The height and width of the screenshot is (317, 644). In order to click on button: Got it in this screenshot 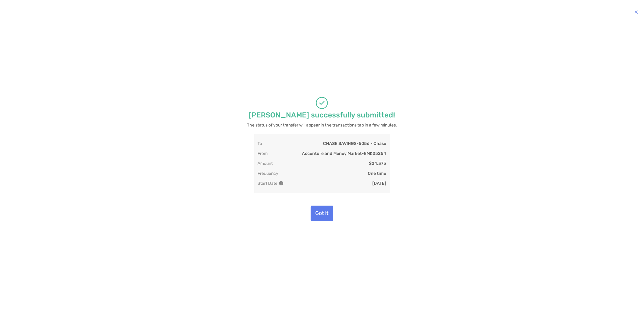, I will do `click(322, 213)`.